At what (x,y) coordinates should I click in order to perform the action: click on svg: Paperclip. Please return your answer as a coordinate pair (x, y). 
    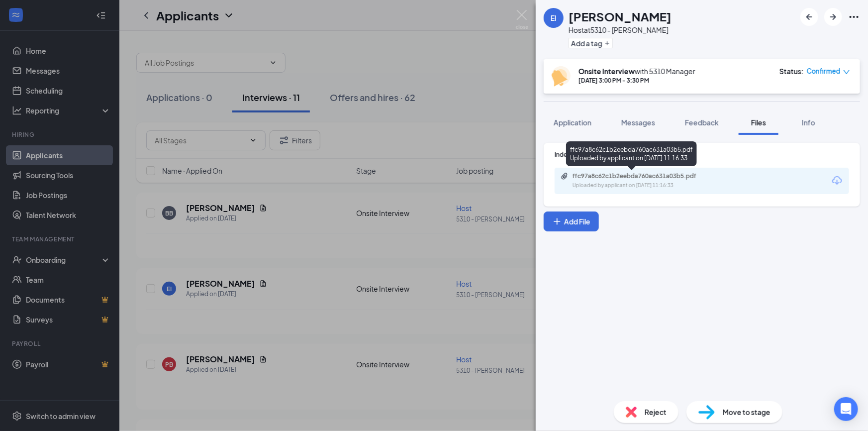
    Looking at the image, I should click on (565, 176).